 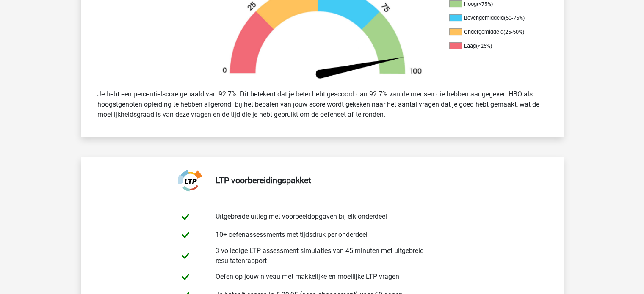 What do you see at coordinates (485, 4) in the screenshot?
I see `div: (>75%)` at bounding box center [485, 4].